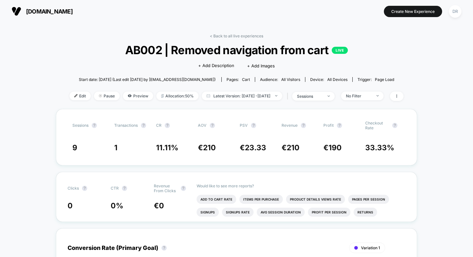  What do you see at coordinates (291, 79) in the screenshot?
I see `span: All Visitors` at bounding box center [291, 79].